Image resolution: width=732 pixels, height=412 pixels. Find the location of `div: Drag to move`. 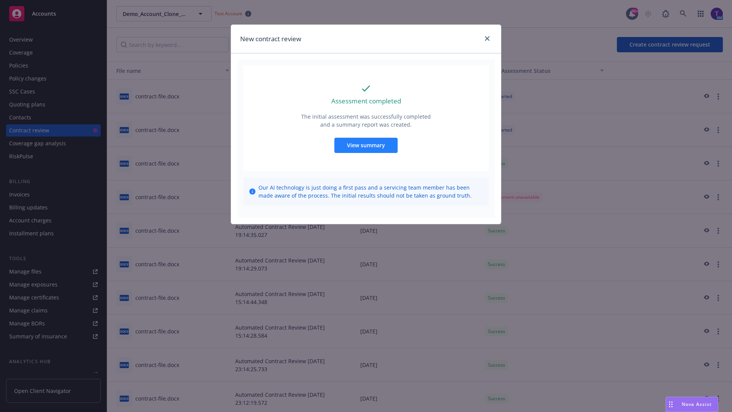

div: Drag to move is located at coordinates (671, 404).